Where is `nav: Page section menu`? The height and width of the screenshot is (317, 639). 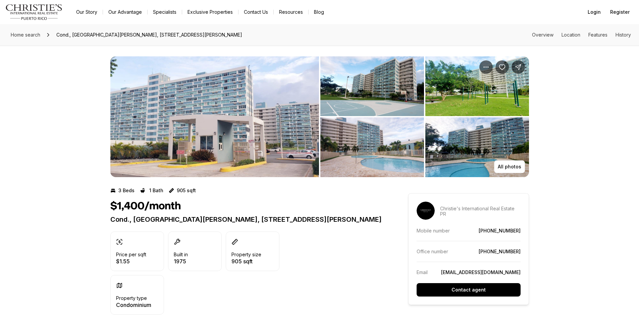
nav: Page section menu is located at coordinates (581, 35).